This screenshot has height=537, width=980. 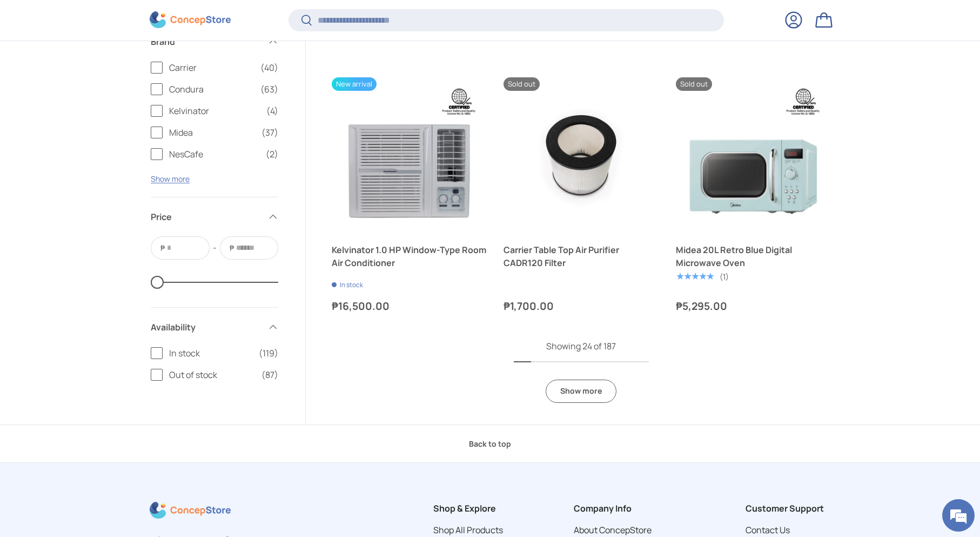 What do you see at coordinates (581, 346) in the screenshot?
I see `span: Showing 24 of 187` at bounding box center [581, 346].